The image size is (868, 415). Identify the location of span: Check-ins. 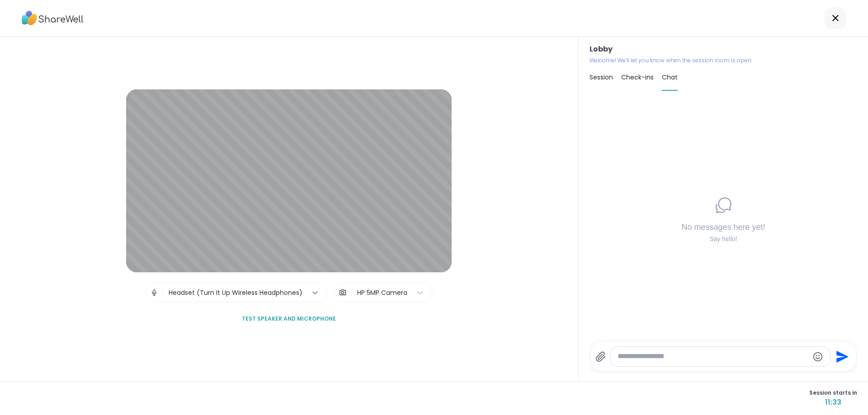
(637, 77).